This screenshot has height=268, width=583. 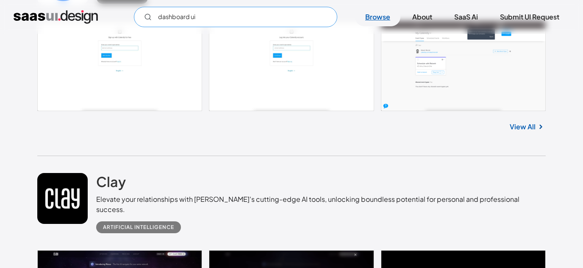 What do you see at coordinates (422, 17) in the screenshot?
I see `a: About` at bounding box center [422, 17].